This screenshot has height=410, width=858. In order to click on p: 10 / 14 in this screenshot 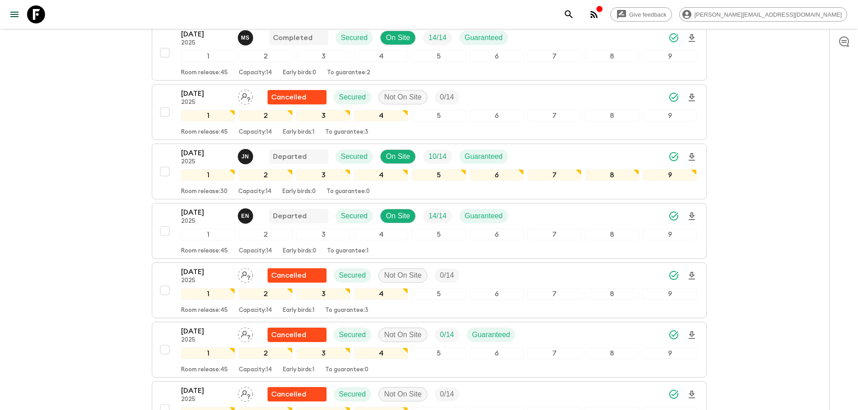, I will do `click(438, 157)`.